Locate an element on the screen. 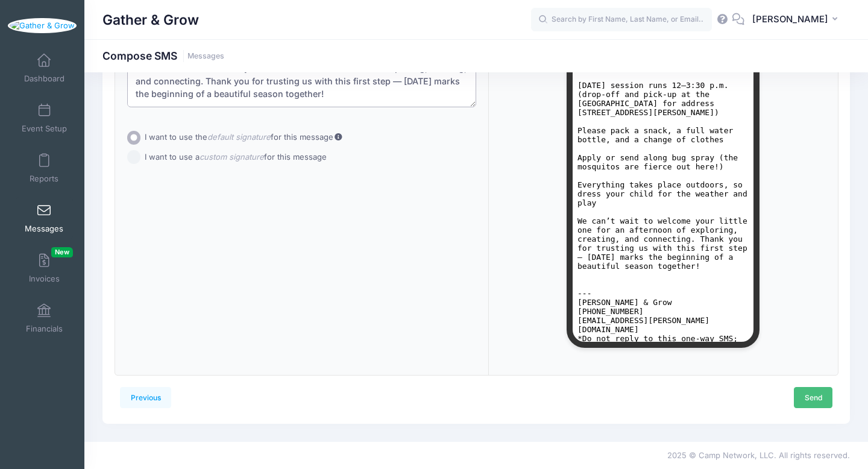  label: I want to use the for this message is located at coordinates (244, 138).